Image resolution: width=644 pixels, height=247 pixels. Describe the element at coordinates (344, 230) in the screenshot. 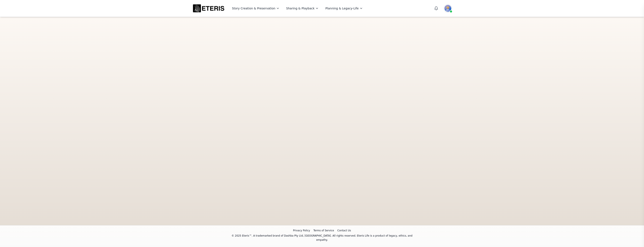

I see `button: Contact Us` at that location.